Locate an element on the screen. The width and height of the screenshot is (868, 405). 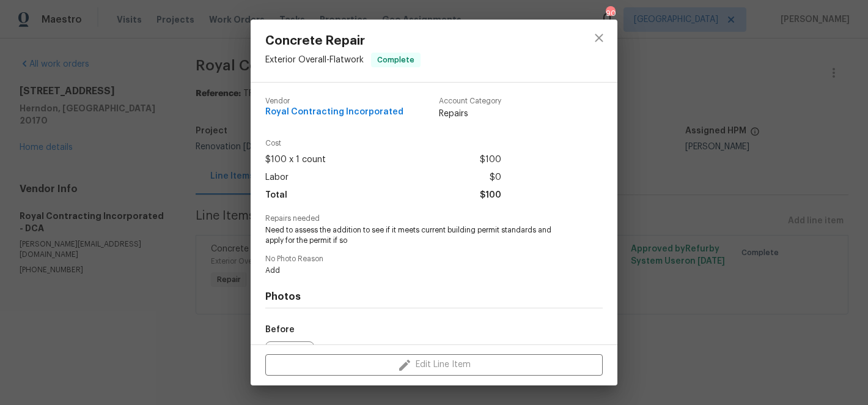
span: No Photo Reason is located at coordinates (434, 258).